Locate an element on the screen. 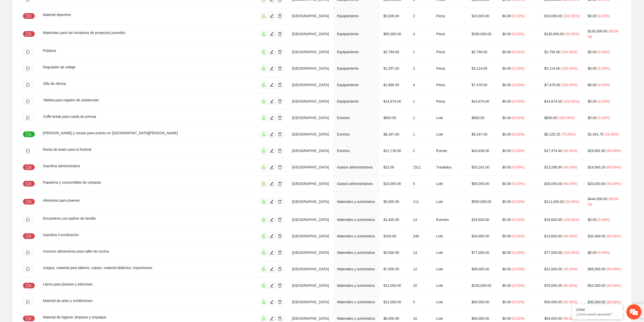  span: $26,061.60 is located at coordinates (596, 150).